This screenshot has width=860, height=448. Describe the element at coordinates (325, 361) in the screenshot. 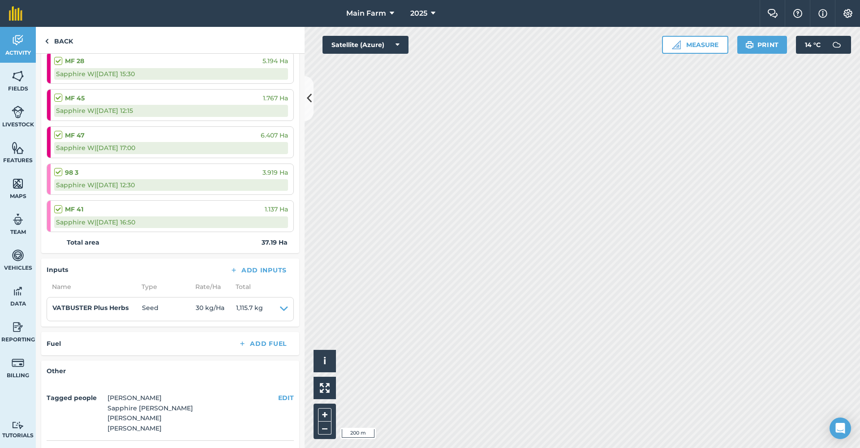

I see `button: i` at that location.